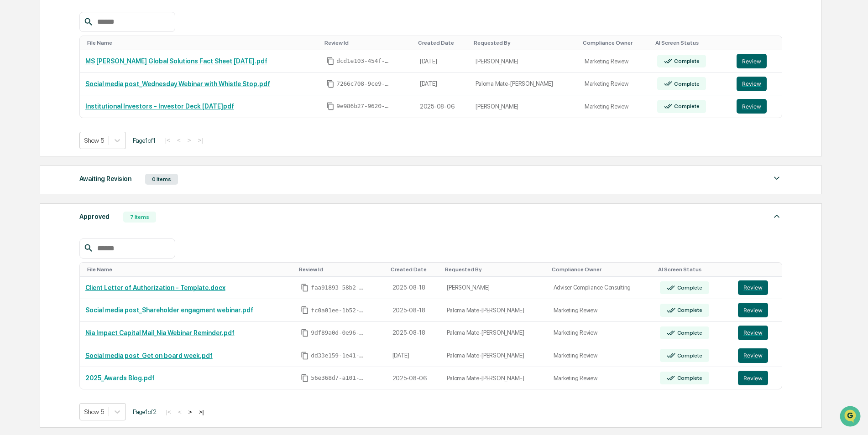  What do you see at coordinates (34, 119) in the screenshot?
I see `a: 🖐️Preclearance` at bounding box center [34, 119].